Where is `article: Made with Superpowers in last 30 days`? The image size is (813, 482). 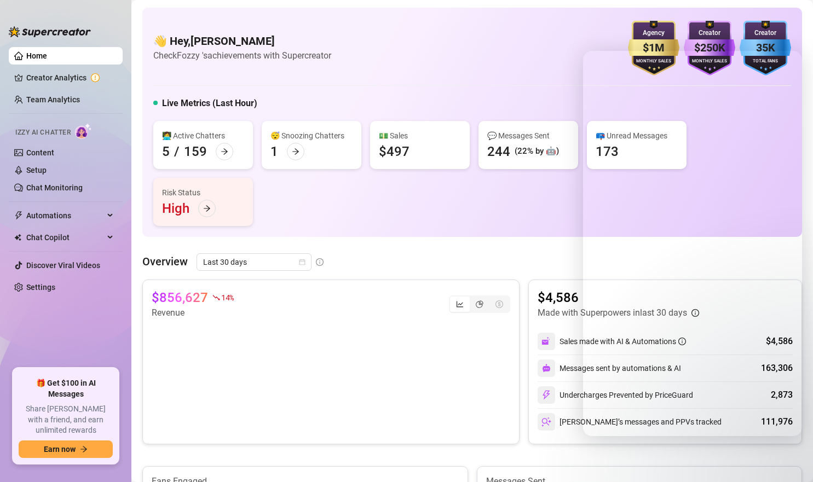
article: Made with Superpowers in last 30 days is located at coordinates (612, 313).